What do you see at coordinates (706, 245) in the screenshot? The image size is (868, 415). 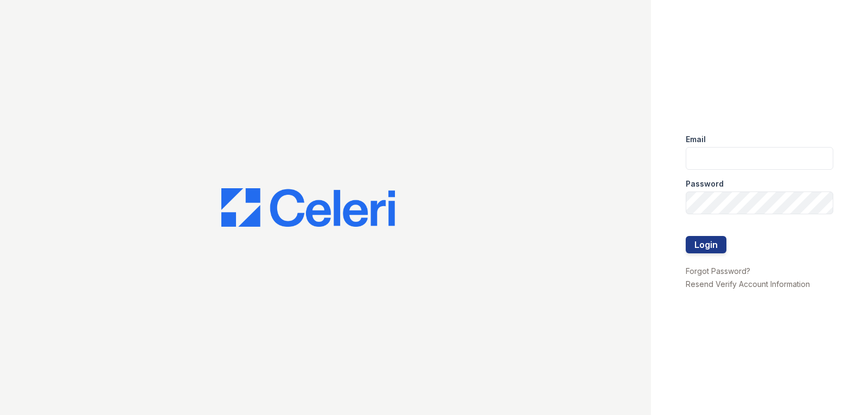 I see `button: Login` at bounding box center [706, 245].